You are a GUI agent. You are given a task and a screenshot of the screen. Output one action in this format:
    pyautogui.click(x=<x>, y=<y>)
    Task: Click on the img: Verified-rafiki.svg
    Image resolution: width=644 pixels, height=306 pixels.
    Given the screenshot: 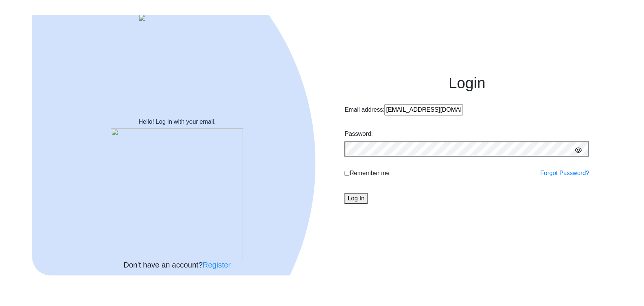 What is the action you would take?
    pyautogui.click(x=177, y=194)
    